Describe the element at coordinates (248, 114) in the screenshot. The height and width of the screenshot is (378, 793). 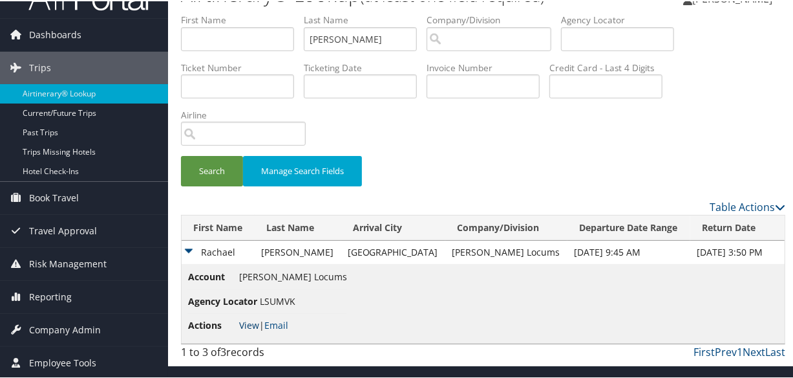
I see `label: Airline` at that location.